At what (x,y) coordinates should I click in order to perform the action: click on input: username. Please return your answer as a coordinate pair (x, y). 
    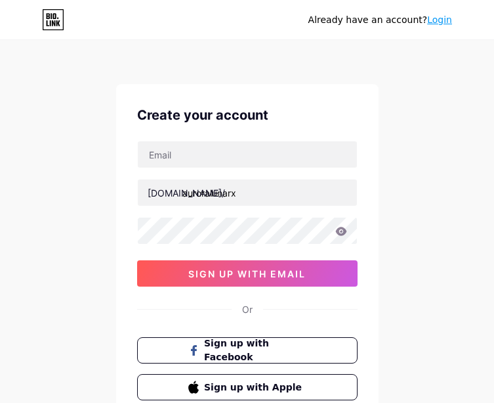
    Looking at the image, I should click on (248, 192).